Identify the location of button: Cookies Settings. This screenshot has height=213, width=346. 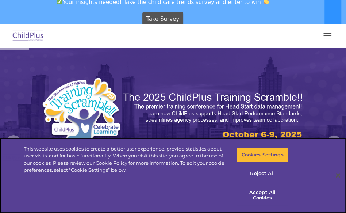
(262, 155).